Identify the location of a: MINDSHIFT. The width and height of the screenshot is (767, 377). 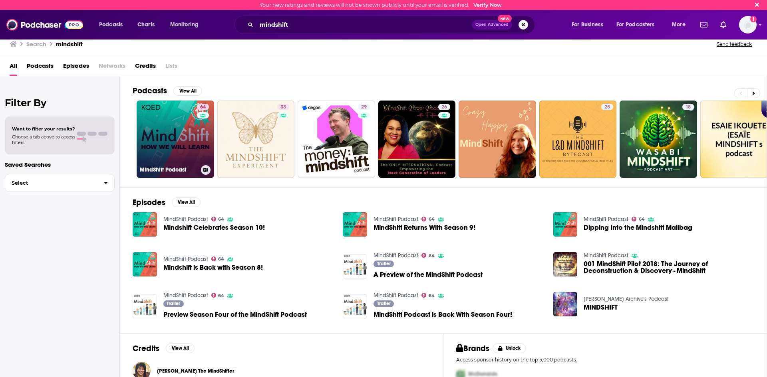
(565, 304).